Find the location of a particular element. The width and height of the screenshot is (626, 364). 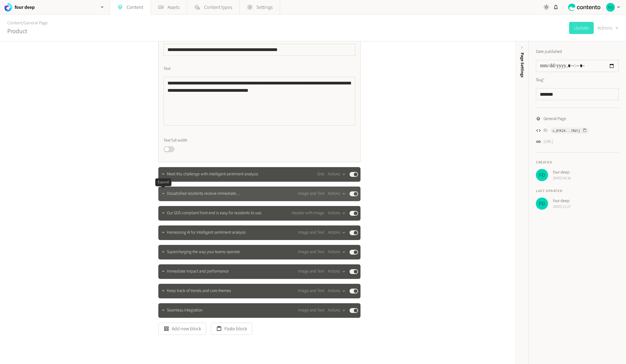

span: ID: is located at coordinates (546, 130).